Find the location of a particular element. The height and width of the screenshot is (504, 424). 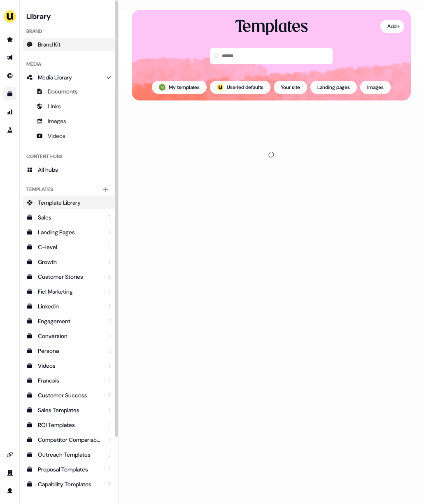

div: Conversion is located at coordinates (70, 336).